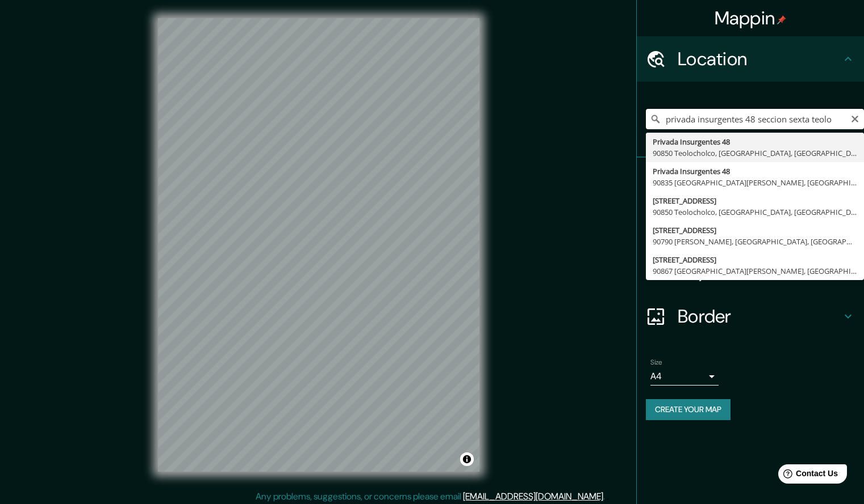 This screenshot has height=504, width=864. Describe the element at coordinates (467, 460) in the screenshot. I see `button: Toggle attribution` at that location.